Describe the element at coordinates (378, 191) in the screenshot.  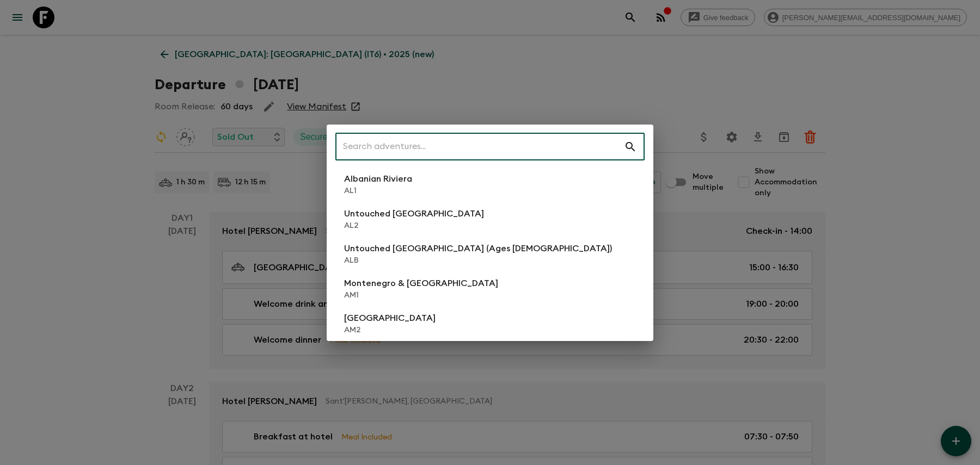
I see `p: AL1` at that location.